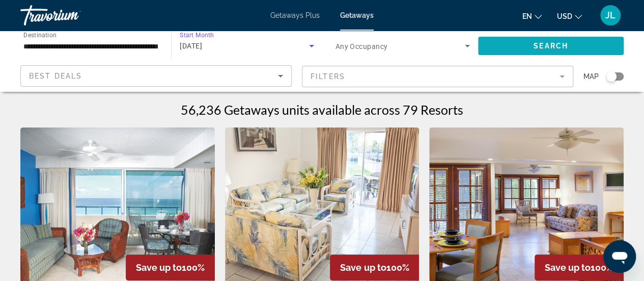 This screenshot has width=644, height=281. I want to click on span: USD, so click(565, 16).